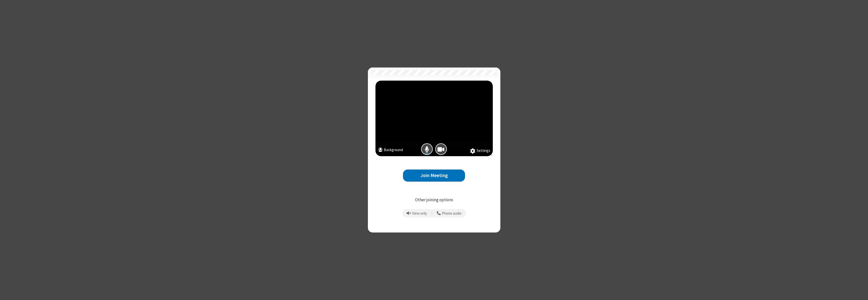 The width and height of the screenshot is (868, 300). Describe the element at coordinates (451, 213) in the screenshot. I see `span: Phone audio` at that location.